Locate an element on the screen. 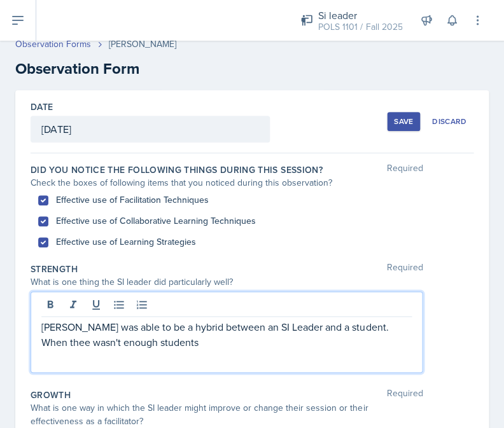 The image size is (504, 428). div: Si leader is located at coordinates (360, 15).